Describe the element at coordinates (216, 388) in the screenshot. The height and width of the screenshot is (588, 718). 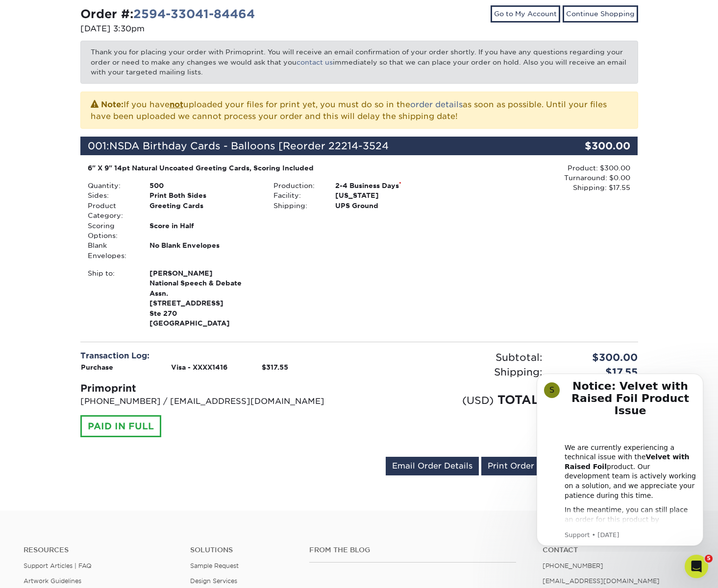
I see `div: Primoprint` at that location.